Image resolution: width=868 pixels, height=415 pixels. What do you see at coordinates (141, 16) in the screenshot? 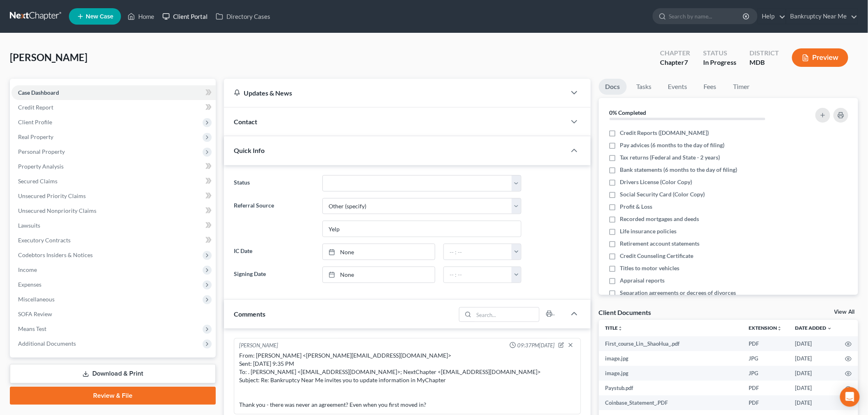
I see `a: Home` at bounding box center [141, 16].